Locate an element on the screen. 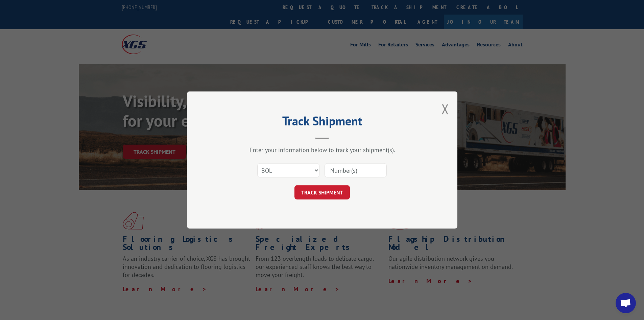 This screenshot has height=320, width=644. button: Close modal is located at coordinates (445, 109).